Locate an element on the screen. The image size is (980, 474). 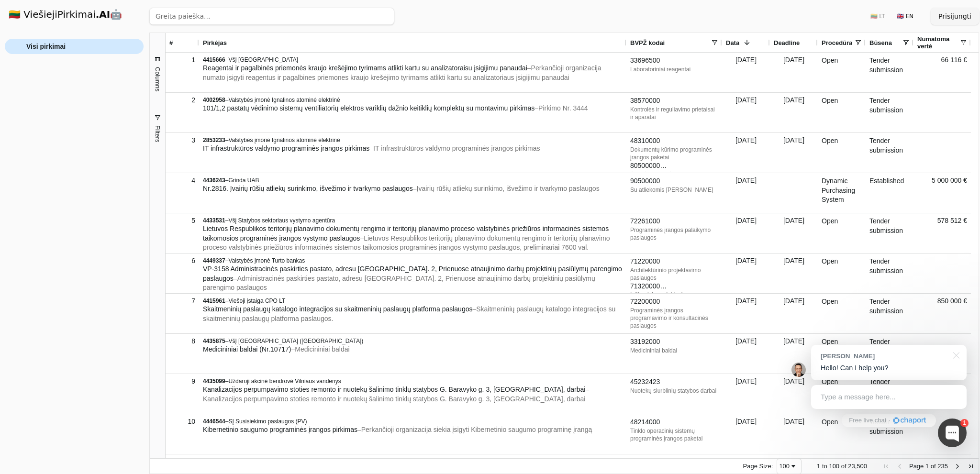
input: Greita paieška... is located at coordinates (272, 16).